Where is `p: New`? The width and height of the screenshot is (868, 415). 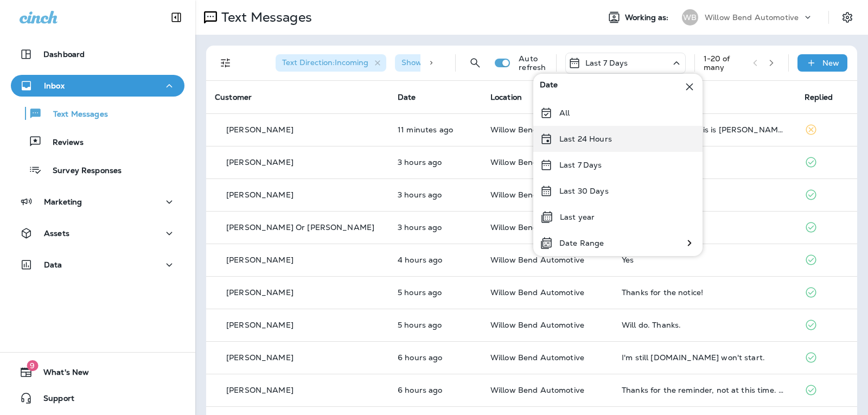 p: New is located at coordinates (831, 63).